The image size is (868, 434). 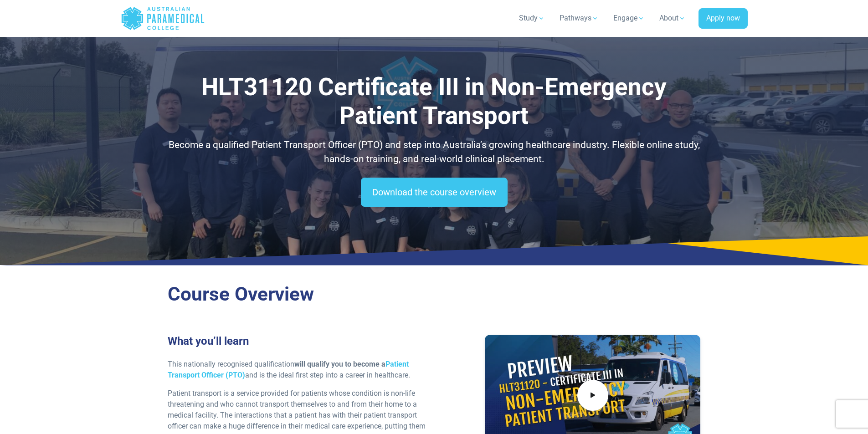 What do you see at coordinates (298, 370) in the screenshot?
I see `p: This nationally recognised qualification and is the ideal first step into a career in healthcare.` at bounding box center [298, 370].